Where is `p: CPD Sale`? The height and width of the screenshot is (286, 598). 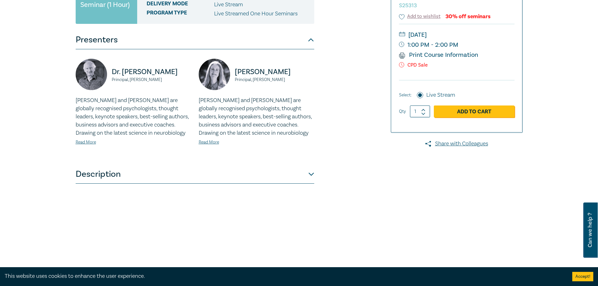
p: CPD Sale is located at coordinates (457, 65).